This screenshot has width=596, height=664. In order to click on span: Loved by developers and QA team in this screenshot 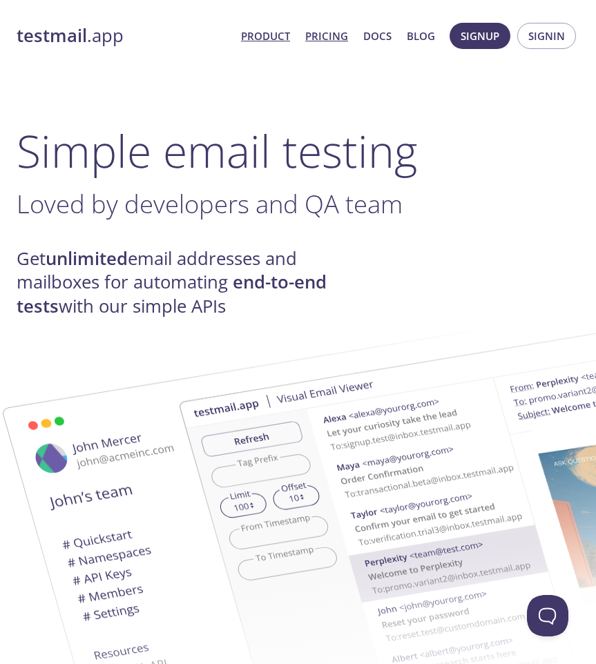, I will do `click(209, 204)`.